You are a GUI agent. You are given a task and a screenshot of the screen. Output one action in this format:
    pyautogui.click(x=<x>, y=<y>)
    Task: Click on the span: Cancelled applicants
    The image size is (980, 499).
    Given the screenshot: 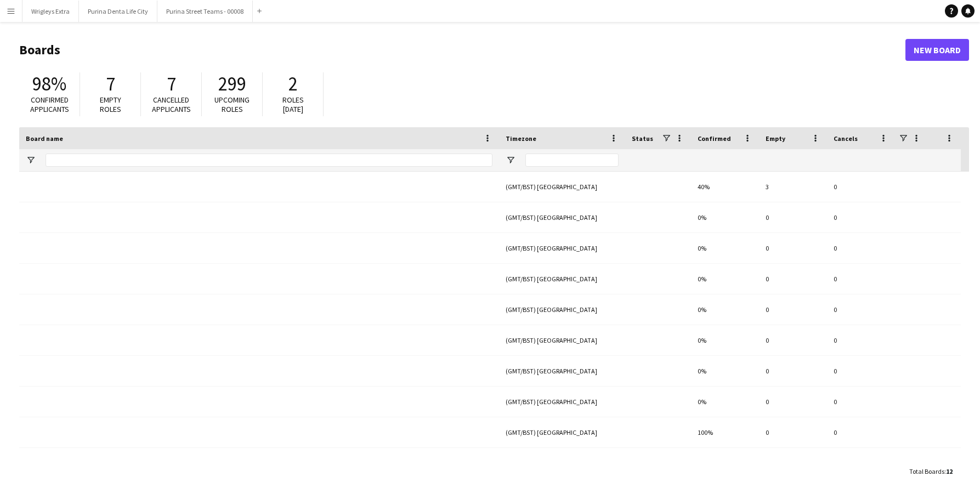 What is the action you would take?
    pyautogui.click(x=171, y=104)
    